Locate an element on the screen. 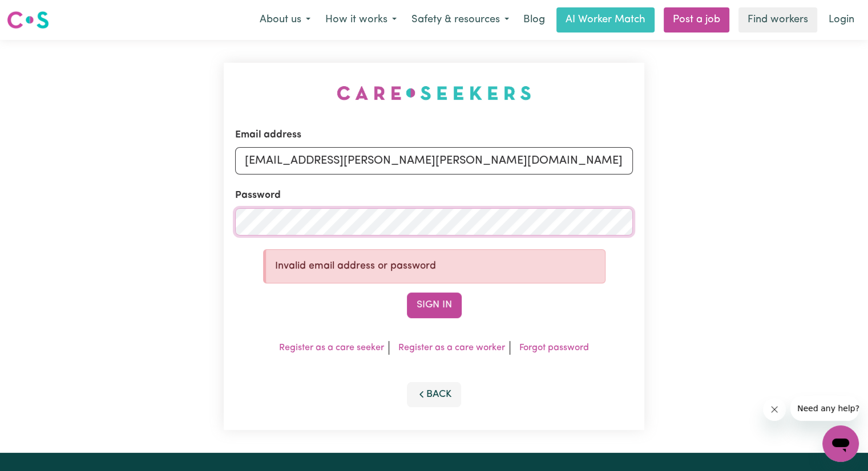 The width and height of the screenshot is (868, 471). a: Register as a care seeker is located at coordinates (332, 348).